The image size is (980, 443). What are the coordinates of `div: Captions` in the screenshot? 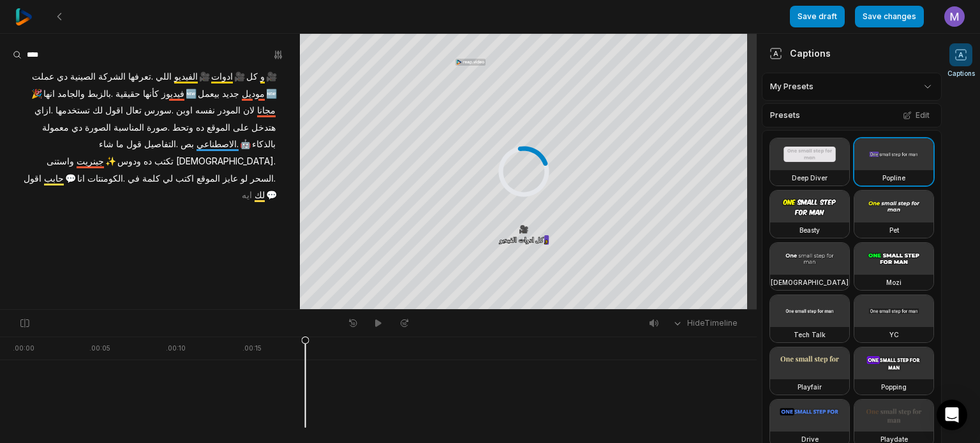 It's located at (800, 52).